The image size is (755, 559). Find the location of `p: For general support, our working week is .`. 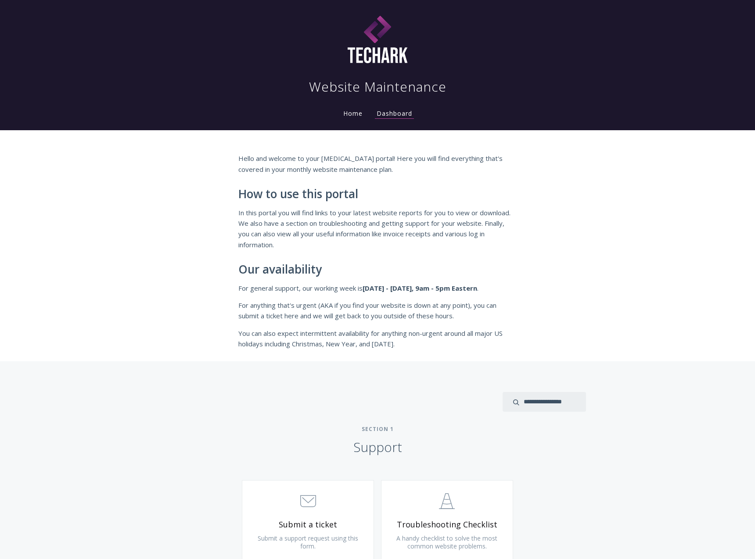

p: For general support, our working week is . is located at coordinates (377, 288).